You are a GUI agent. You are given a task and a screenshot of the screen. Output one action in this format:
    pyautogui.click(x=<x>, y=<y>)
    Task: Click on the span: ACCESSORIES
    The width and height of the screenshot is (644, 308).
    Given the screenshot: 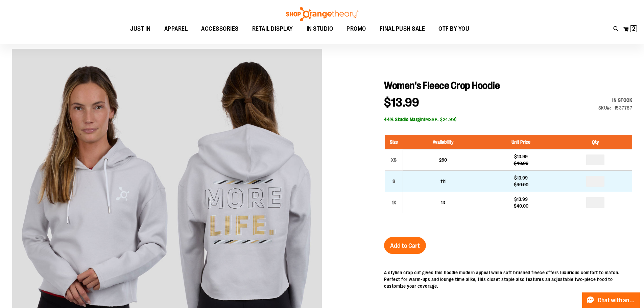 What is the action you would take?
    pyautogui.click(x=220, y=29)
    